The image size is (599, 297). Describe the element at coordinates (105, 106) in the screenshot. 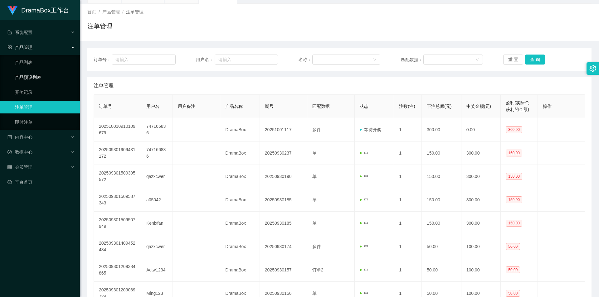

I see `span: 订单号` at that location.